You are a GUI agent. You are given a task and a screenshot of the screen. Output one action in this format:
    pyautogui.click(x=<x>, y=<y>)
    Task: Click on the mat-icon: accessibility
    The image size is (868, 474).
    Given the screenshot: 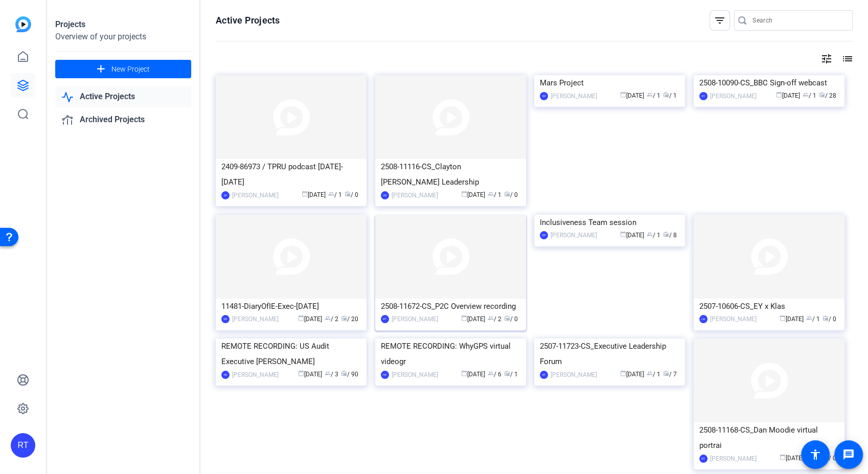 What is the action you would take?
    pyautogui.click(x=816, y=455)
    